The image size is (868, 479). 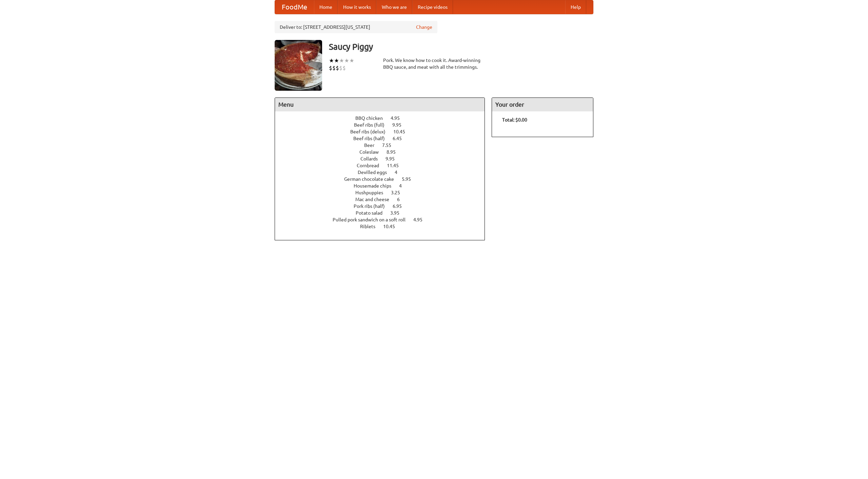 What do you see at coordinates (461, 47) in the screenshot?
I see `h3: Saucy Piggy` at bounding box center [461, 47].